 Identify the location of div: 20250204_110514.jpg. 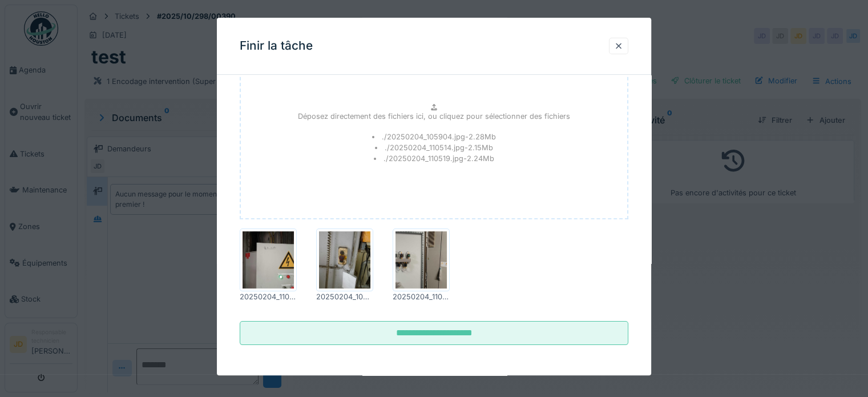
(421, 297).